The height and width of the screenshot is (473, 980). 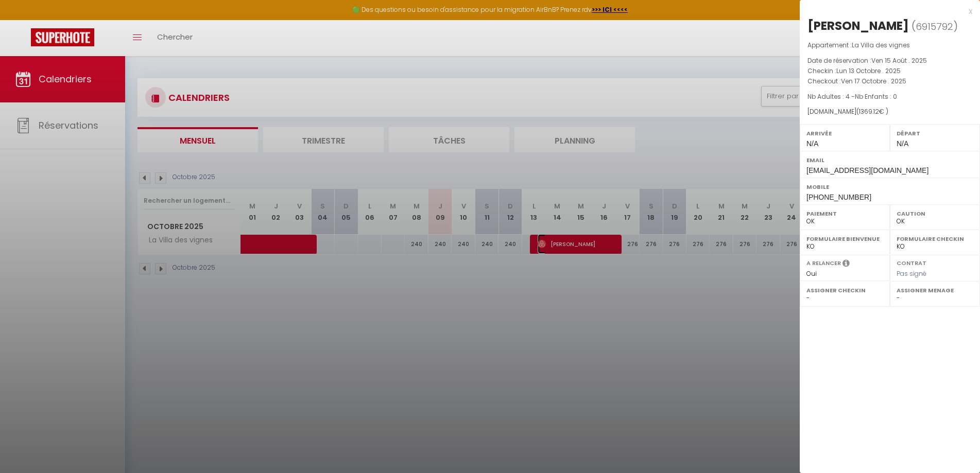 I want to click on label: Assigner Checkin, so click(x=845, y=290).